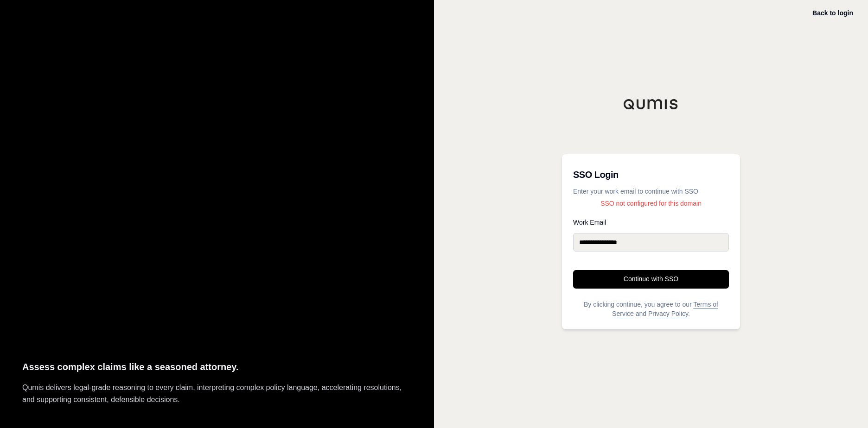 This screenshot has width=868, height=428. I want to click on p: SSO not configured for this domain, so click(651, 203).